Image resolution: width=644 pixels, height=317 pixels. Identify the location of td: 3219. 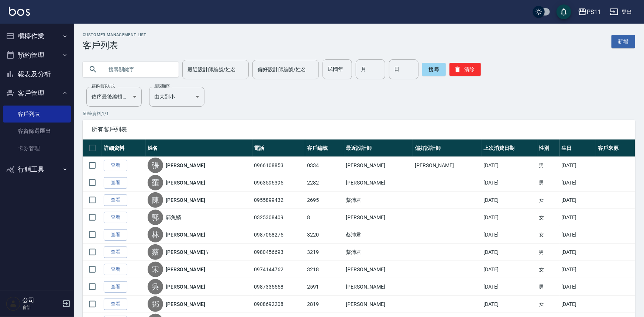
(325, 252).